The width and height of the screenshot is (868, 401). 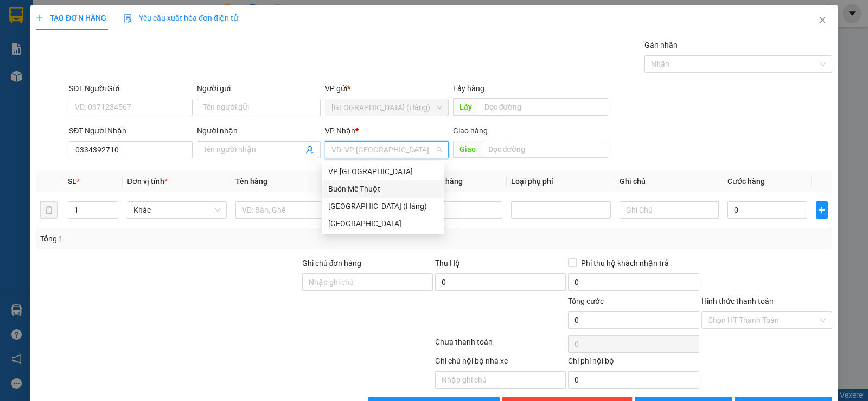 What do you see at coordinates (625, 263) in the screenshot?
I see `span: Phí thu hộ khách nhận trả` at bounding box center [625, 263].